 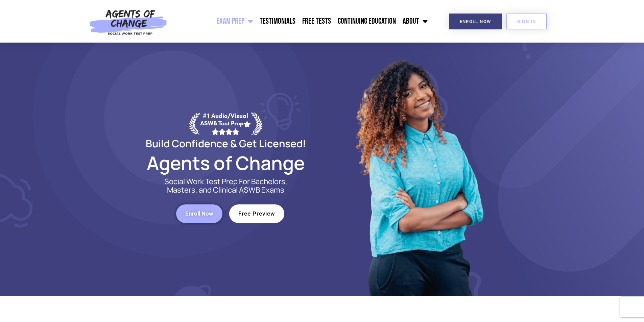 I want to click on a: Testimonials, so click(x=278, y=21).